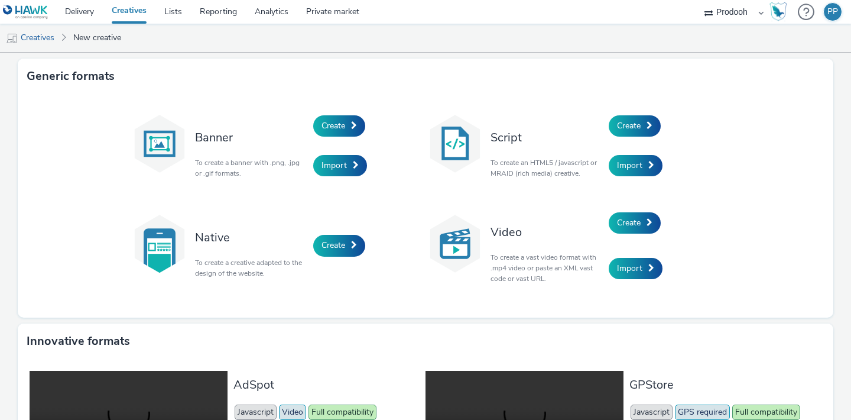  What do you see at coordinates (293, 412) in the screenshot?
I see `span: Video` at bounding box center [293, 412].